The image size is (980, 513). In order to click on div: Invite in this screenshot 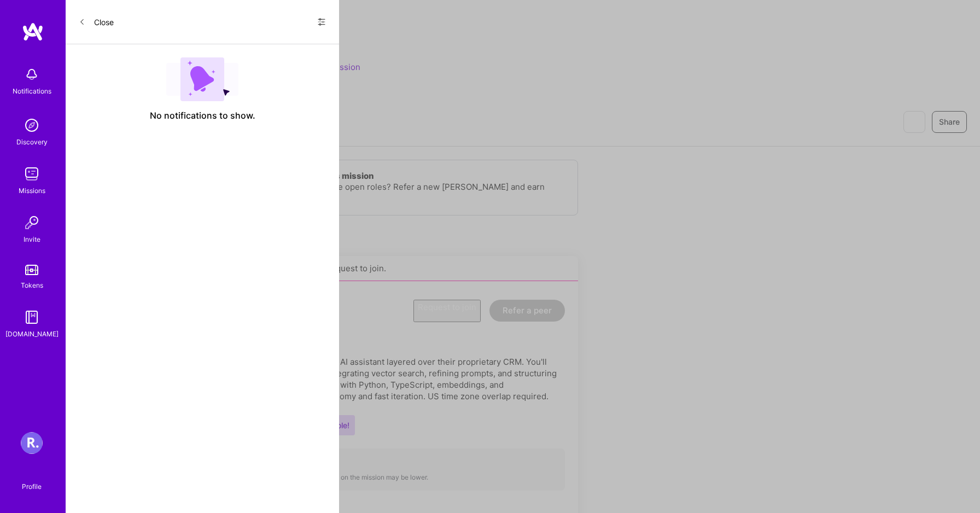, I will do `click(32, 239)`.